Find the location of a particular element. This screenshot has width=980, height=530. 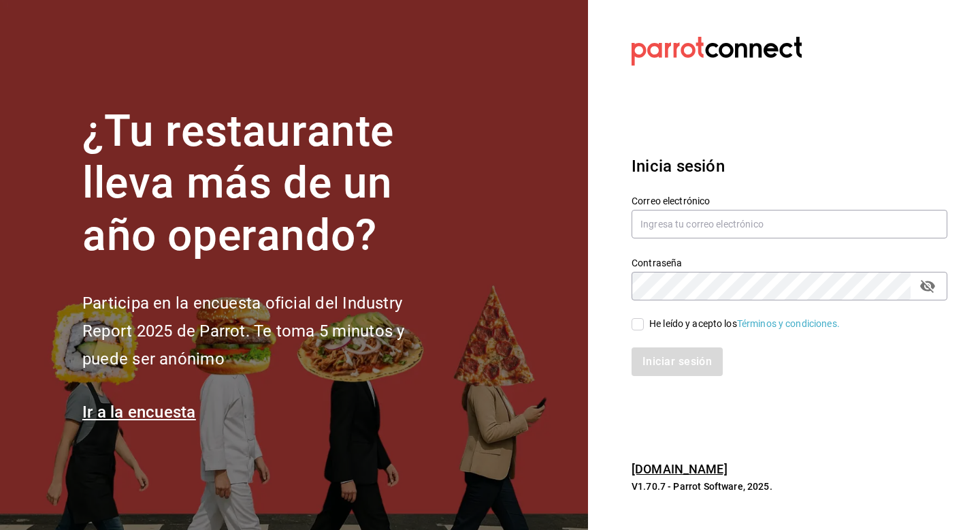

label: Correo electrónico is located at coordinates (790, 200).